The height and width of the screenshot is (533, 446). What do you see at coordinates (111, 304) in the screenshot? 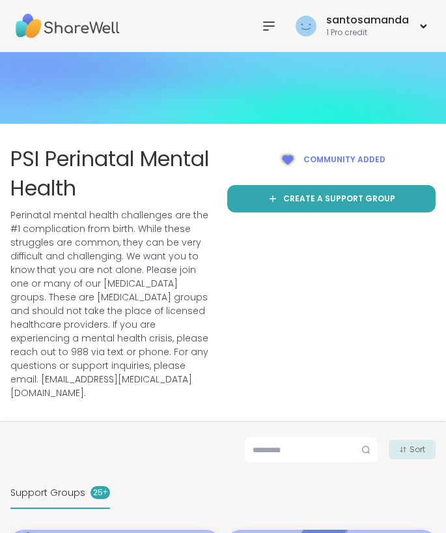
I see `span: Perinatal mental health challenges are the #1 complication from birth. While these struggles are ...` at bounding box center [111, 304].